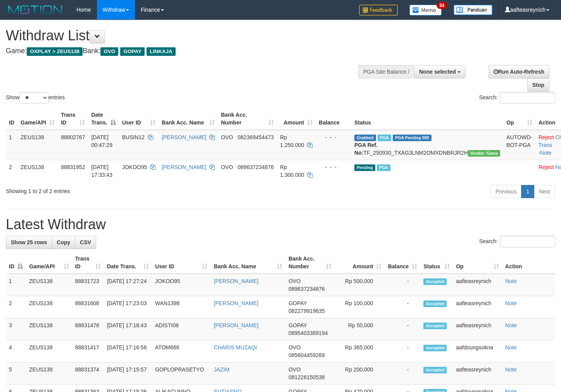 Image resolution: width=561 pixels, height=392 pixels. Describe the element at coordinates (365, 167) in the screenshot. I see `span: Pending` at that location.